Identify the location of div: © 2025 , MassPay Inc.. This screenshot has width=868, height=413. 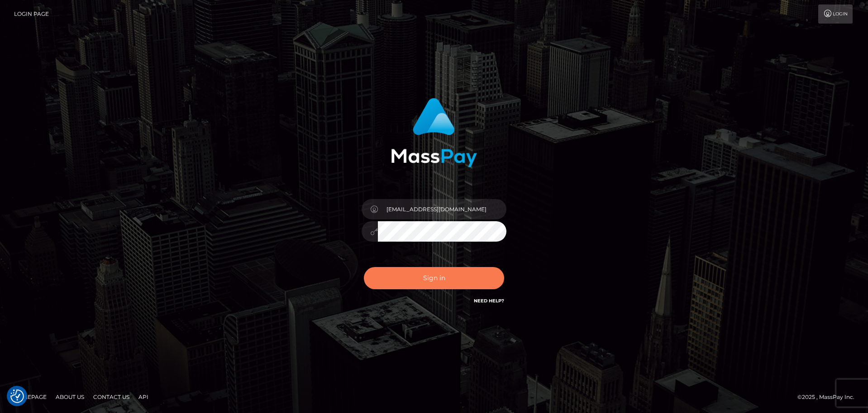
(829, 397).